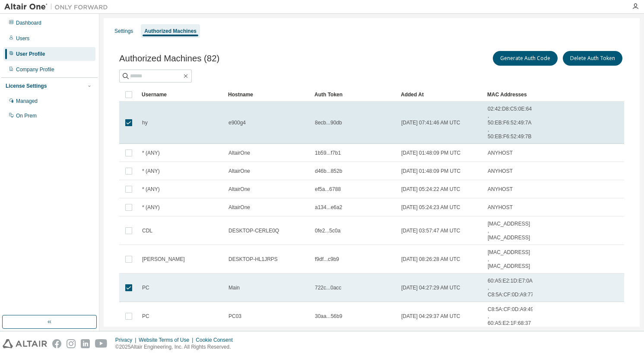 This screenshot has width=644, height=356. Describe the element at coordinates (354, 95) in the screenshot. I see `div: Auth Token` at that location.